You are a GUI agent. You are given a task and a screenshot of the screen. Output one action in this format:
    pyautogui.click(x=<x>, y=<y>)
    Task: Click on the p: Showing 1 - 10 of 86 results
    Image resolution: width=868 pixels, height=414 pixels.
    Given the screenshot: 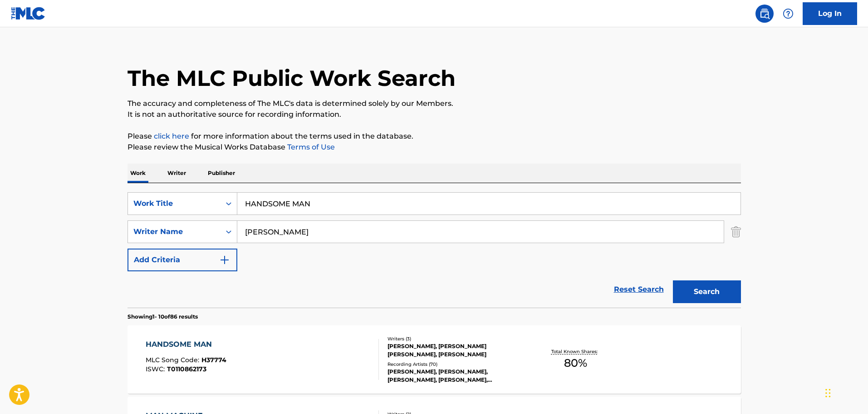 What is the action you would take?
    pyautogui.click(x=163, y=317)
    